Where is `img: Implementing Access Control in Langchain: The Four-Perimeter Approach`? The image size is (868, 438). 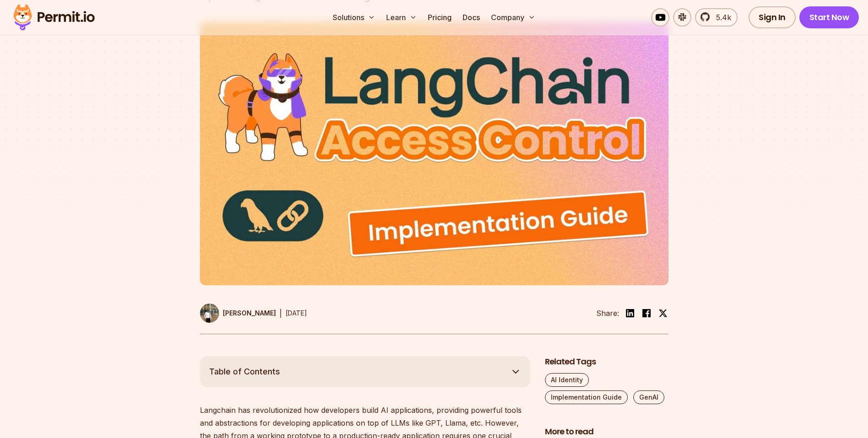 img: Implementing Access Control in Langchain: The Four-Perimeter Approach is located at coordinates (434, 154).